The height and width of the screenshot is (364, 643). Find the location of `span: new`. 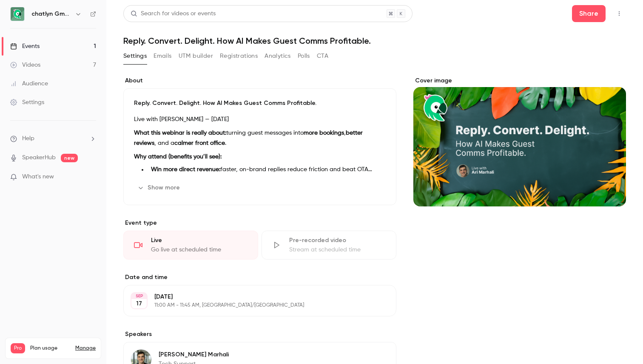

span: new is located at coordinates (69, 158).